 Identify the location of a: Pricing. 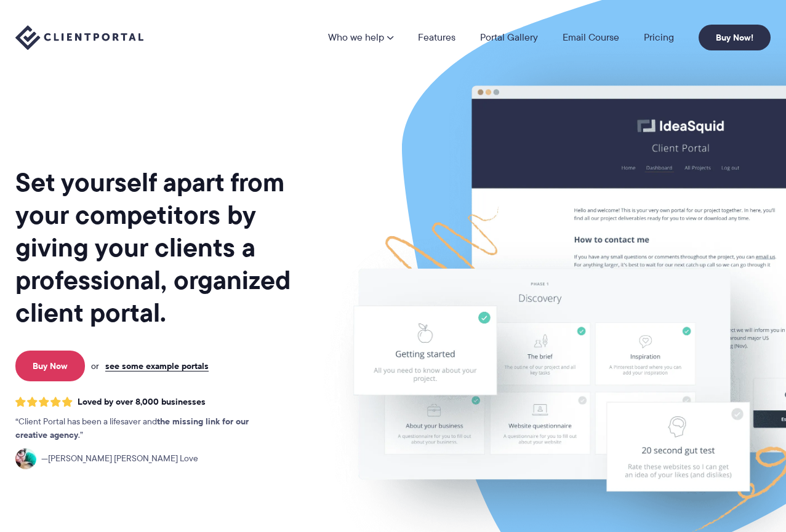
(659, 37).